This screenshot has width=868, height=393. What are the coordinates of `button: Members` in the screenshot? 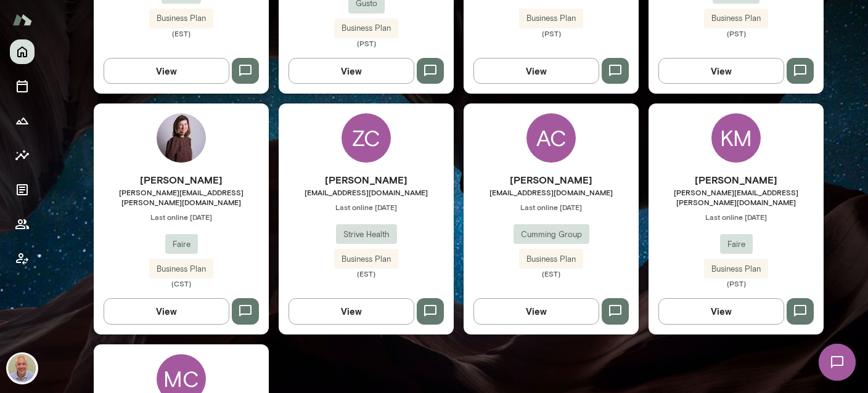 It's located at (22, 224).